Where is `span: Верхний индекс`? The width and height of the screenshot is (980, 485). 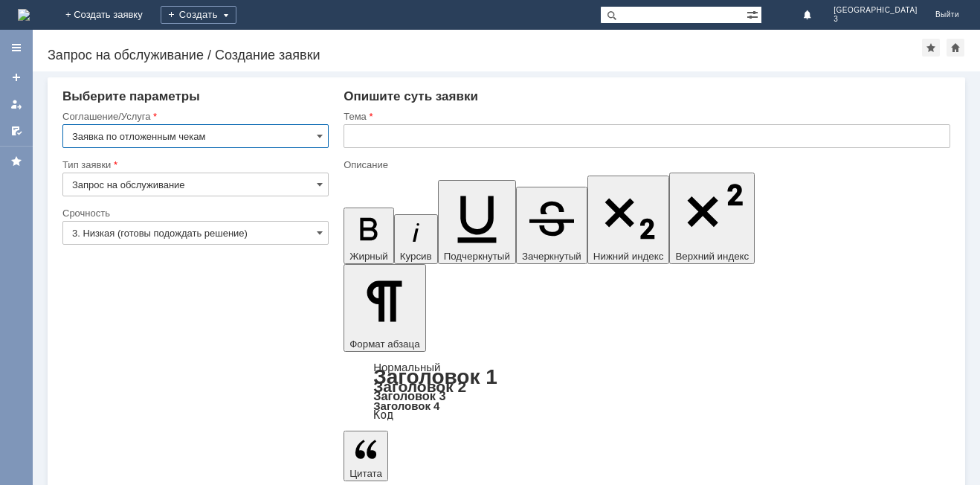 span: Верхний индекс is located at coordinates (711, 256).